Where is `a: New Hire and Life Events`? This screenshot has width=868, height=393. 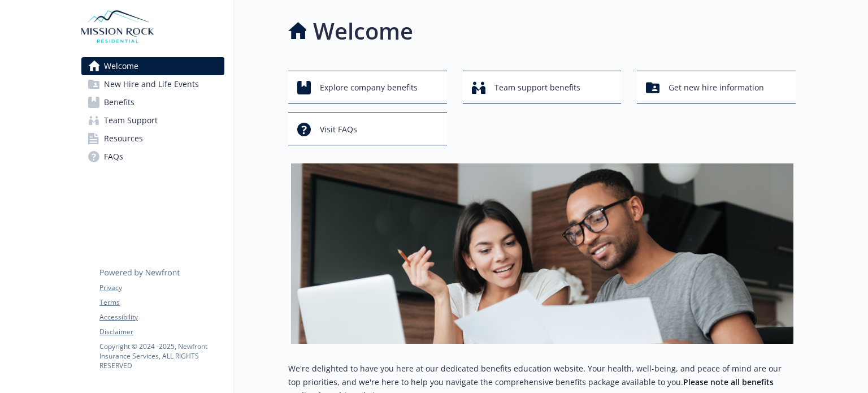
a: New Hire and Life Events is located at coordinates (153, 84).